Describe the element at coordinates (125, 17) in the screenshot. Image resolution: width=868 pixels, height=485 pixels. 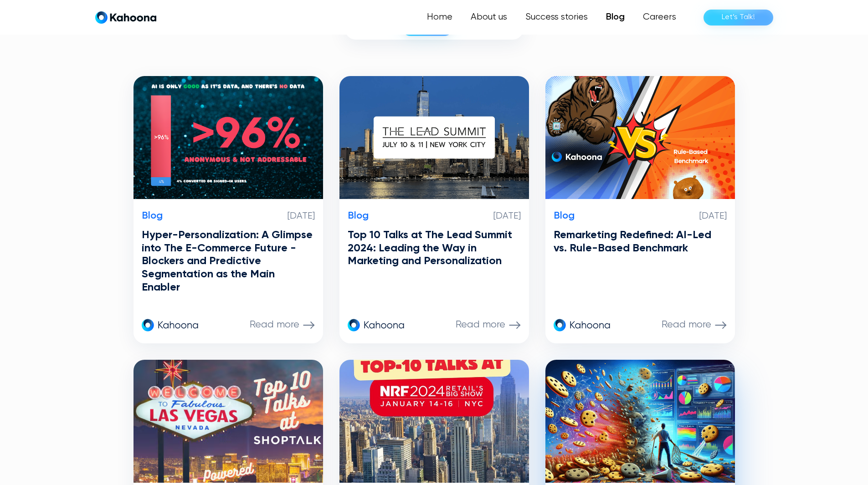
I see `a: home` at that location.